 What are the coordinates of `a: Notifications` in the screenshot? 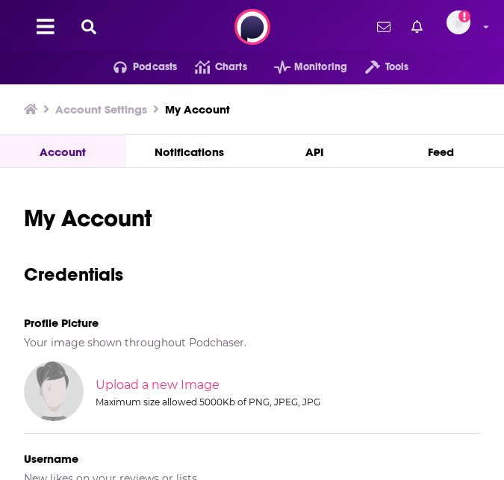 It's located at (189, 151).